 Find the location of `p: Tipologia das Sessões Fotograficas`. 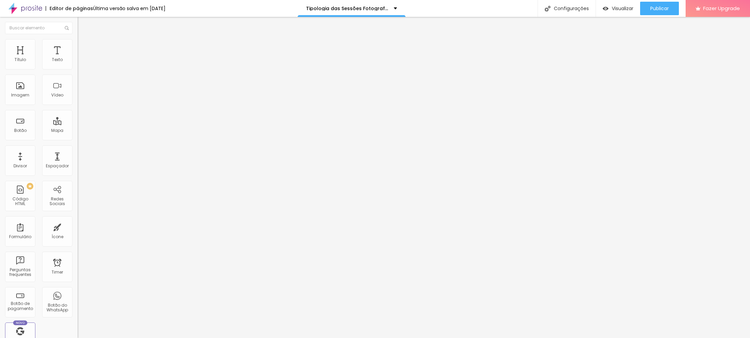

p: Tipologia das Sessões Fotograficas is located at coordinates (347, 8).